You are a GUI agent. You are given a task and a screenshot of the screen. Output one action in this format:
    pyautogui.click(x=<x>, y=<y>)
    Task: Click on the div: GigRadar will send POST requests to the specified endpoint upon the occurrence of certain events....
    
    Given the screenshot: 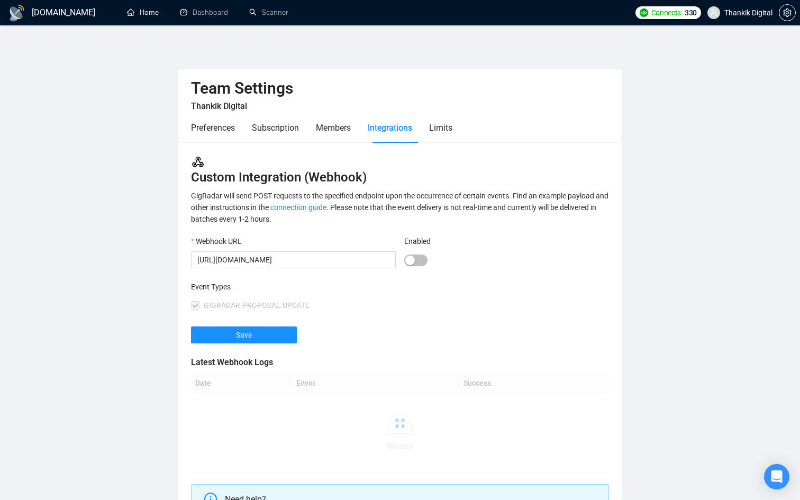 What is the action you would take?
    pyautogui.click(x=400, y=207)
    